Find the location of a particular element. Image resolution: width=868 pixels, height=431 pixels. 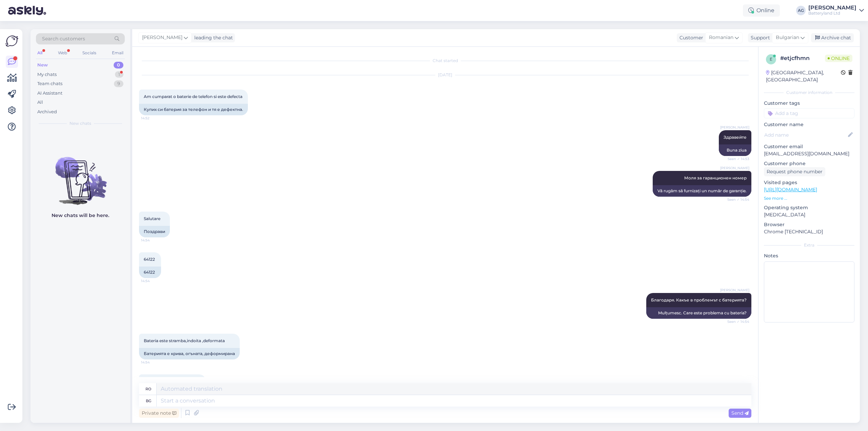

div: Customer information is located at coordinates (808, 92).